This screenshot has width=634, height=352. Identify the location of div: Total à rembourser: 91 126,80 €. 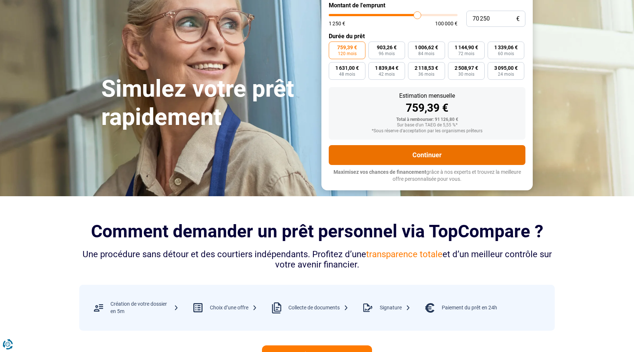
(427, 120).